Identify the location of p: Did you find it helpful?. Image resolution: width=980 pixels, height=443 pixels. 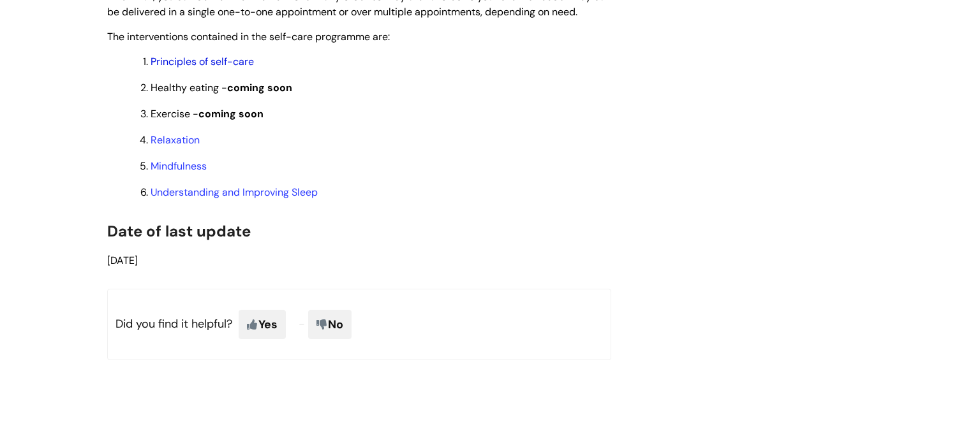
(359, 324).